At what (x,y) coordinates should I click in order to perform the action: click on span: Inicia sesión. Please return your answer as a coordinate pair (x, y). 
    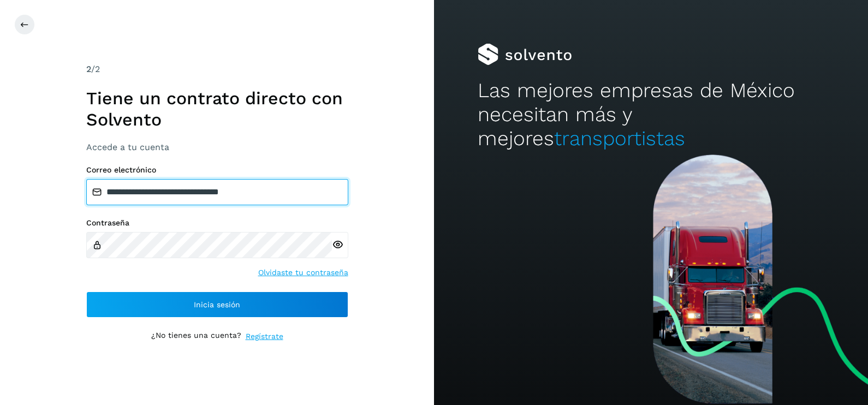
    Looking at the image, I should click on (216, 305).